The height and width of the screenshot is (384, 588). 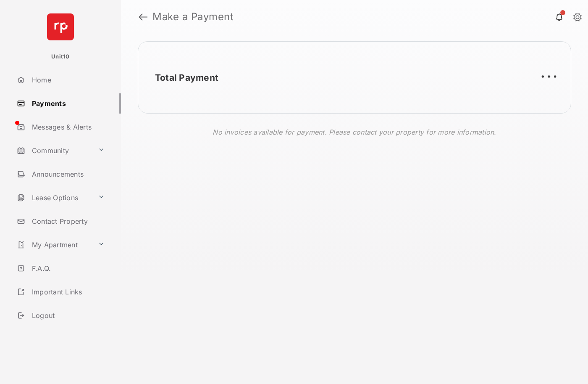 What do you see at coordinates (187, 77) in the screenshot?
I see `h2: Total Payment` at bounding box center [187, 77].